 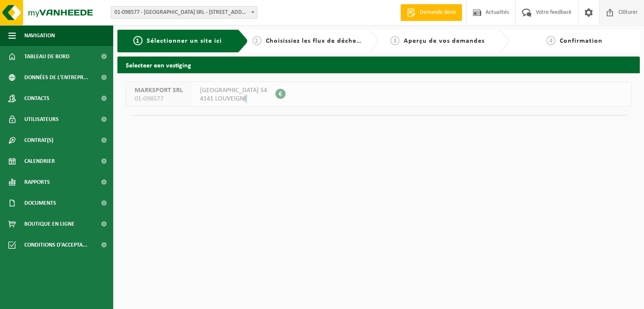 I want to click on span: 1, so click(x=138, y=41).